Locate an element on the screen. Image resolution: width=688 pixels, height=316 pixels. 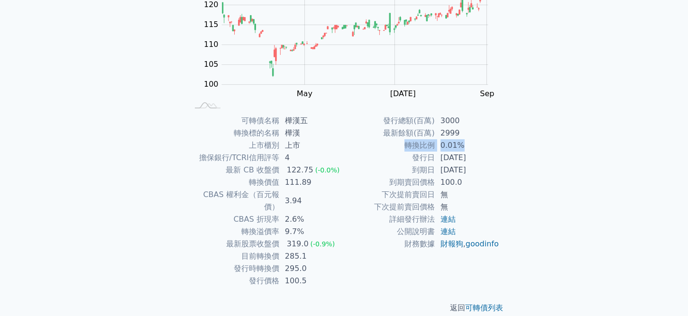
td: CBAS 折現率 is located at coordinates (234, 219).